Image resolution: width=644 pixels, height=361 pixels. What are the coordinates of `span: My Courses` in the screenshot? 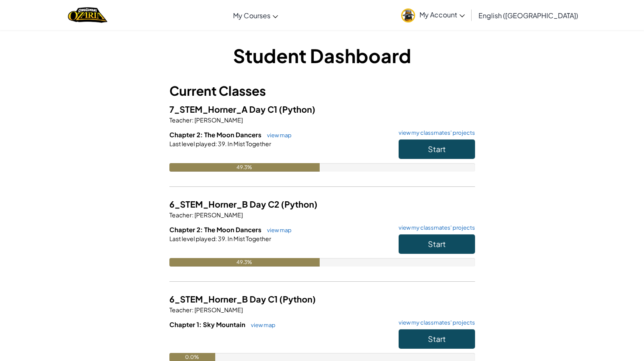 It's located at (252, 15).